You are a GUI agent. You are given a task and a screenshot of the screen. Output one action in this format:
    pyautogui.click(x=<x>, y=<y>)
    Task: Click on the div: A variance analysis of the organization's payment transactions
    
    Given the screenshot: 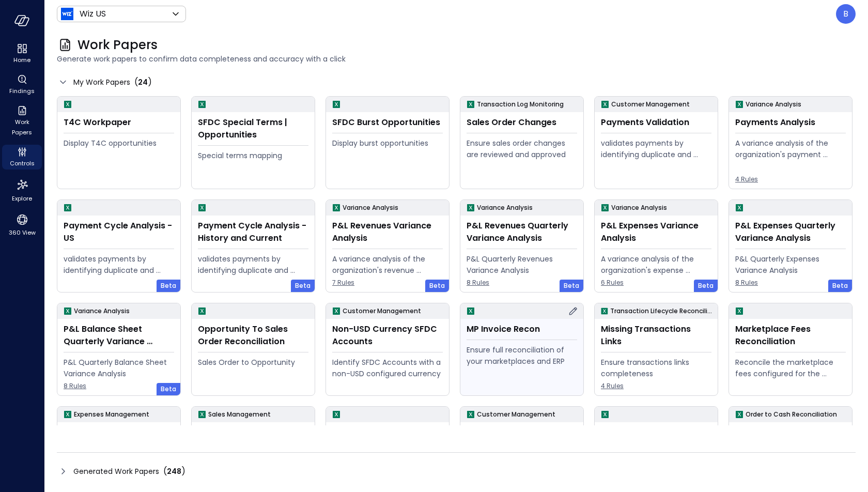 What is the action you would take?
    pyautogui.click(x=791, y=149)
    